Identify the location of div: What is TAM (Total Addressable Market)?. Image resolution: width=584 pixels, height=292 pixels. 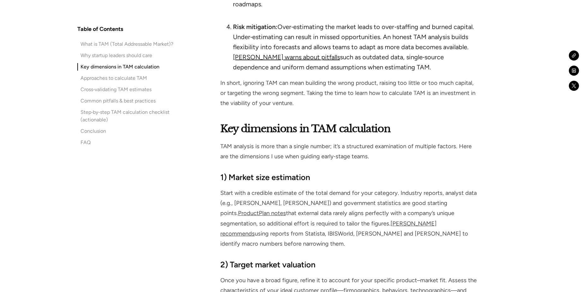
(127, 44).